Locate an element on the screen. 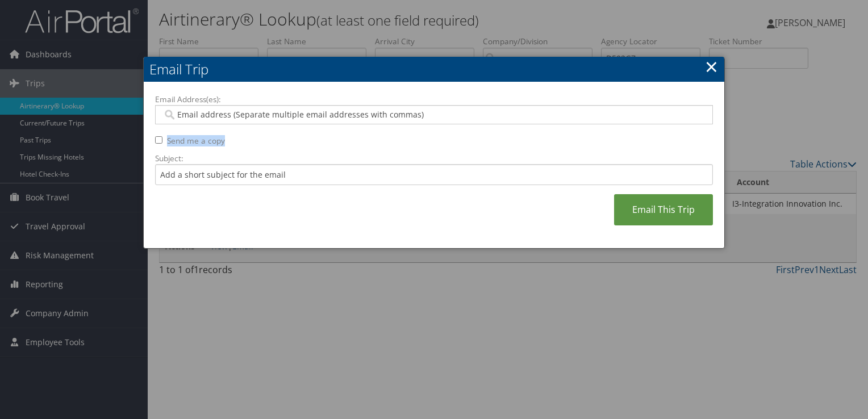  label: Email Address(es): is located at coordinates (434, 100).